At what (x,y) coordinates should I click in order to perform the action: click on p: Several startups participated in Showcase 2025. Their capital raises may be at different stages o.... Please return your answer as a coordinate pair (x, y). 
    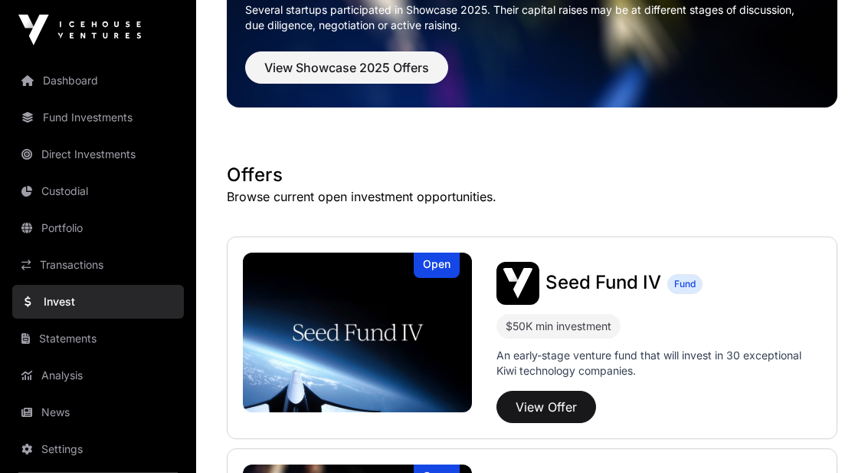
    Looking at the image, I should click on (532, 19).